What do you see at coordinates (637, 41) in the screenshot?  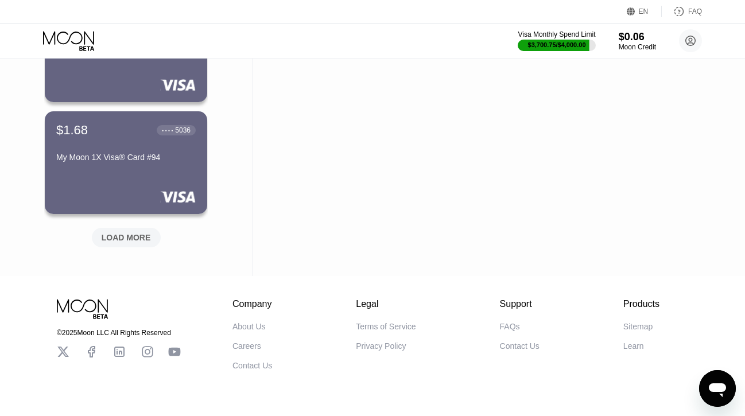 I see `div: $0.06Moon Credit` at bounding box center [637, 41].